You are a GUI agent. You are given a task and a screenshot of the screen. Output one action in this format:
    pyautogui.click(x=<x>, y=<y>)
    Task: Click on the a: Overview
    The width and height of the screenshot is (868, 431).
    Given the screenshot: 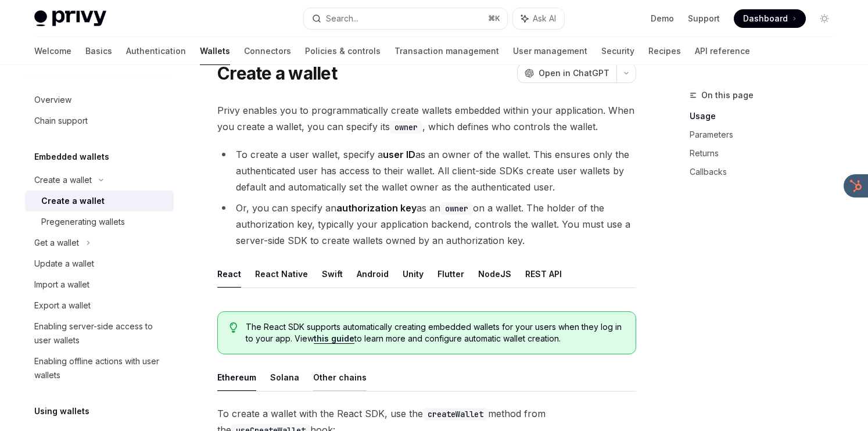 What is the action you would take?
    pyautogui.click(x=99, y=100)
    